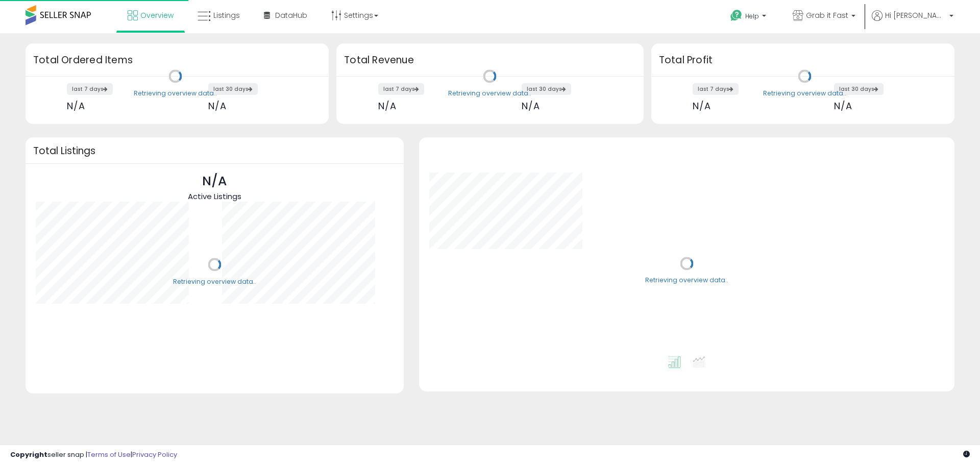  What do you see at coordinates (749, 17) in the screenshot?
I see `a: Help` at bounding box center [749, 17].